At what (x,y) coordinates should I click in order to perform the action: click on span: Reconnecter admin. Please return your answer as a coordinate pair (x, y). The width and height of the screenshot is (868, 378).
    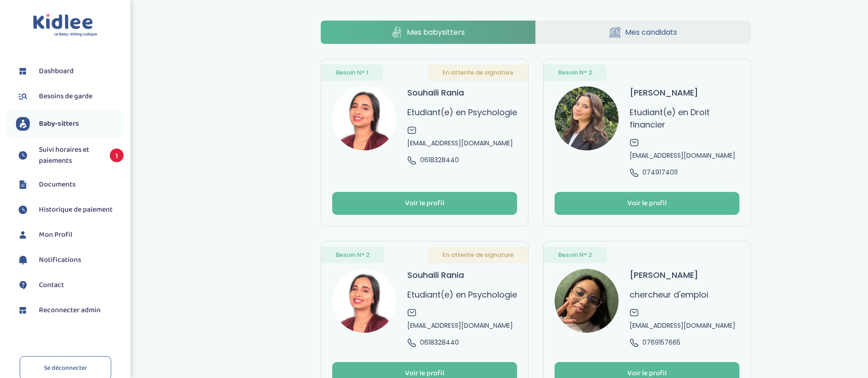
    Looking at the image, I should click on (70, 311).